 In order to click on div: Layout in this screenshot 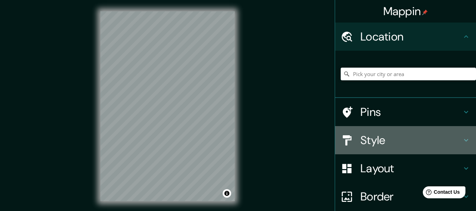, I will do `click(405, 168)`.